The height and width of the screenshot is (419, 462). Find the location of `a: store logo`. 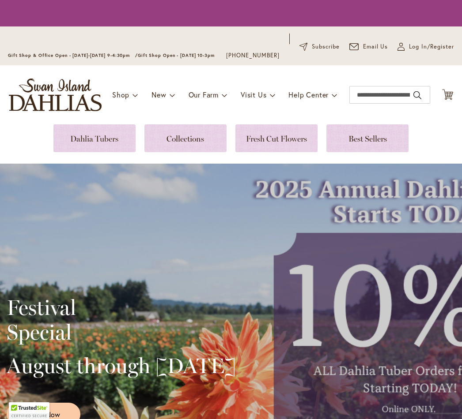

a: store logo is located at coordinates (55, 95).